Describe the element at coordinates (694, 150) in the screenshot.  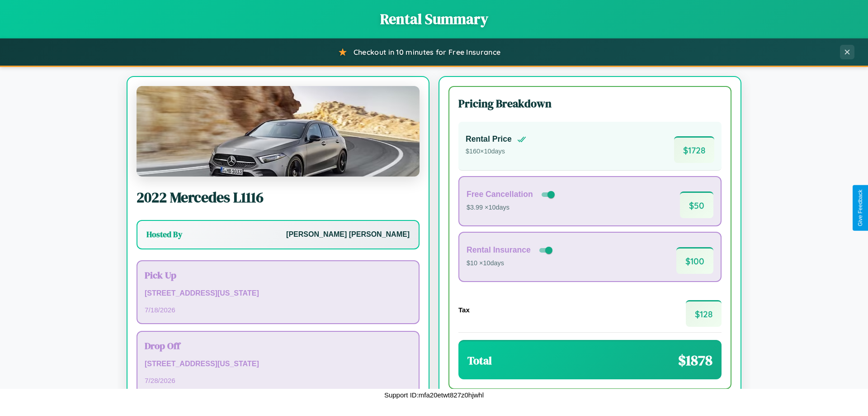
I see `span: $ 1728` at that location.